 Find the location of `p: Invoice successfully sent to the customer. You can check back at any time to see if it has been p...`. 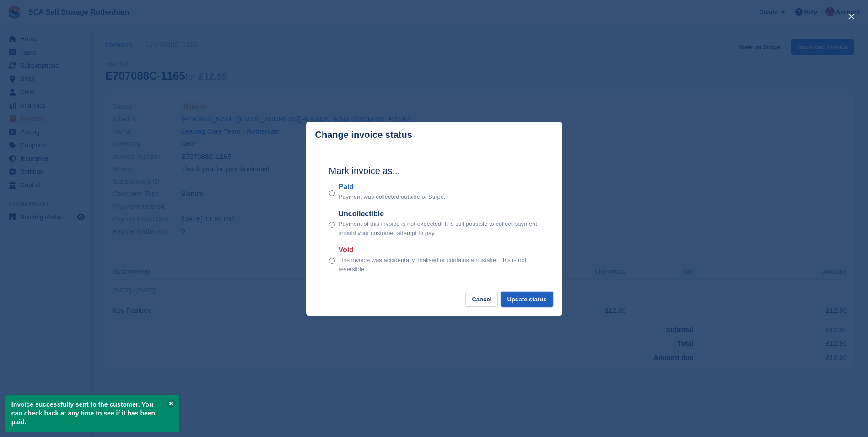

p: Invoice successfully sent to the customer. You can check back at any time to see if it has been p... is located at coordinates (92, 413).